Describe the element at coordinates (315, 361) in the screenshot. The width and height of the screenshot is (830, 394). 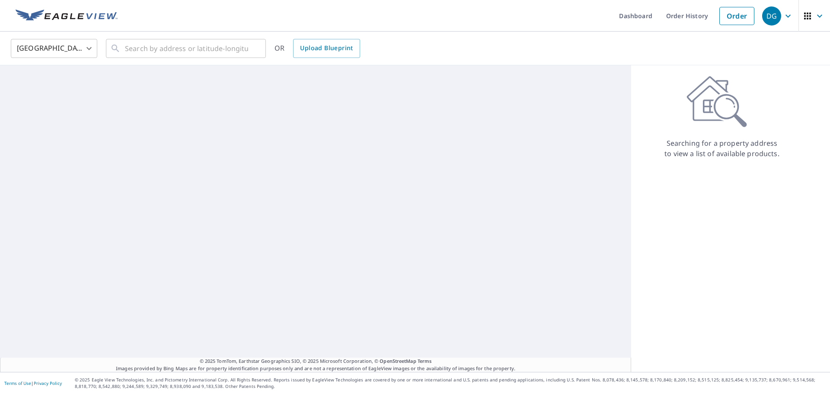
I see `span: © 2025 TomTom, Earthstar Geographics SIO, © 2025 Microsoft Corporation, ©` at that location.